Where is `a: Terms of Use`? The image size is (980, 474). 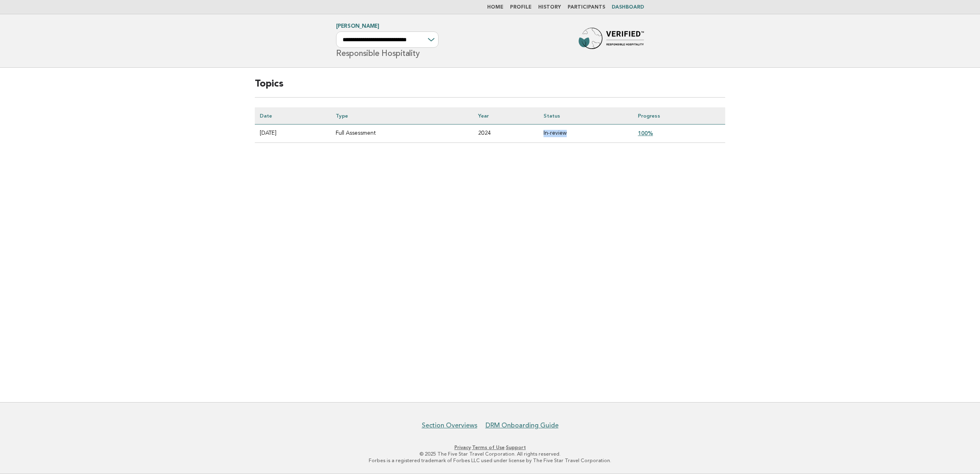
a: Terms of Use is located at coordinates (488, 447).